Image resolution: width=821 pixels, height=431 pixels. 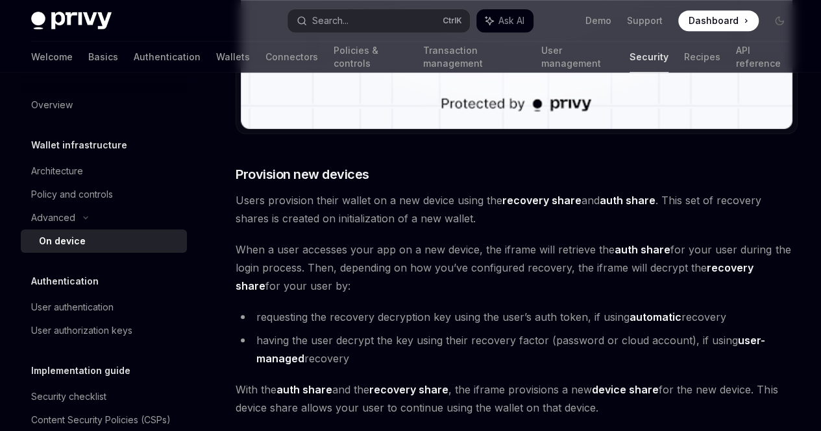 I want to click on a: Architecture, so click(x=104, y=171).